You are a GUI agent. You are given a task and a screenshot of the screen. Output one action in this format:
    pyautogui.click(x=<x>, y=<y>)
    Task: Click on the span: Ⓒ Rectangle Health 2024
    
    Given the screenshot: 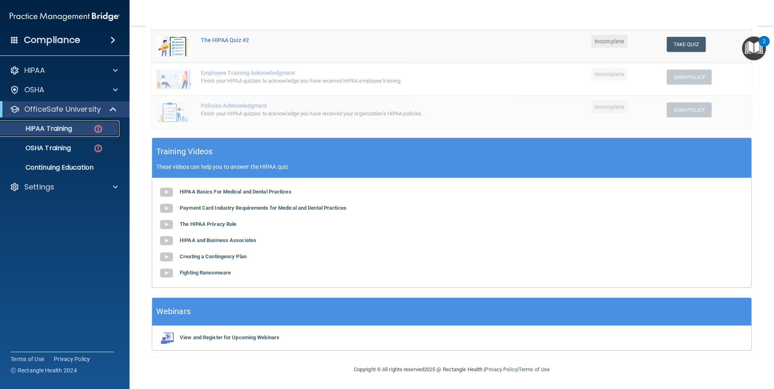 What is the action you would take?
    pyautogui.click(x=44, y=370)
    